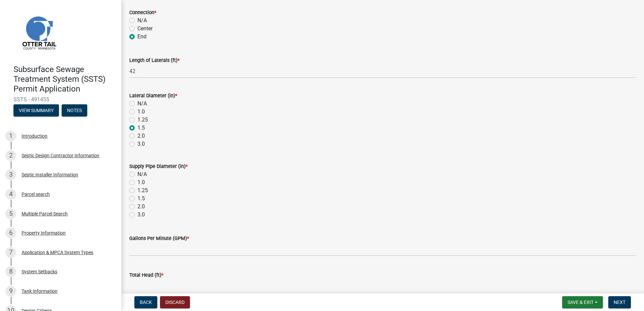  Describe the element at coordinates (154, 60) in the screenshot. I see `label: Length of Laterals (ft)` at that location.